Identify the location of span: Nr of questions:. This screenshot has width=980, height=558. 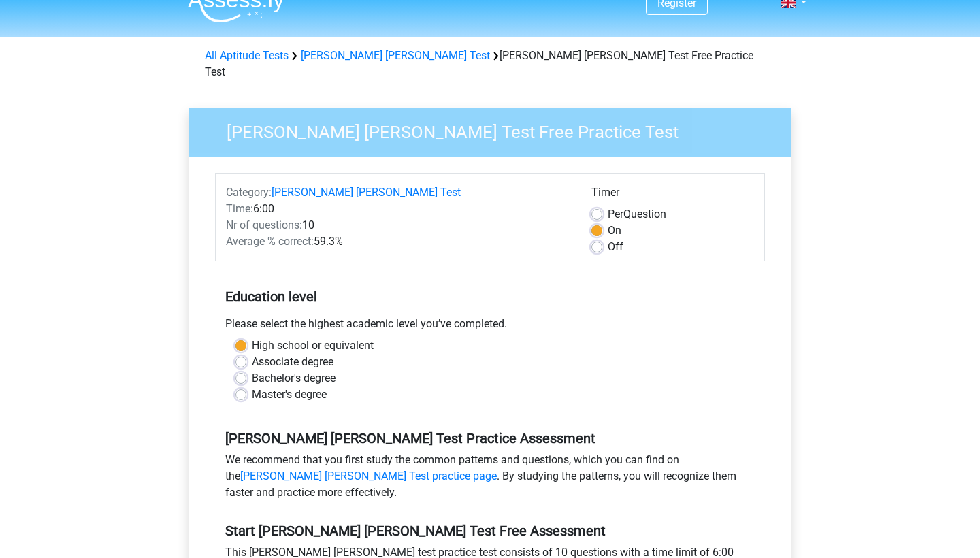
(264, 225).